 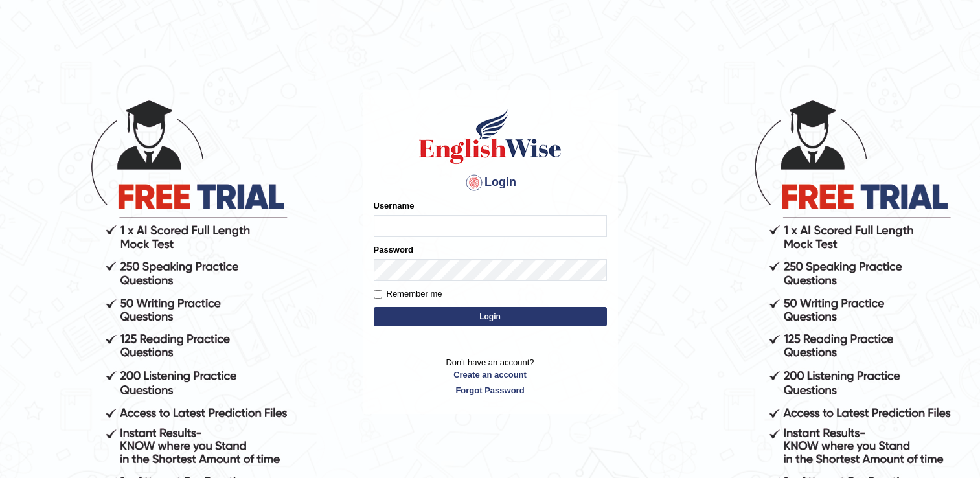 What do you see at coordinates (393, 249) in the screenshot?
I see `label: Password` at bounding box center [393, 249].